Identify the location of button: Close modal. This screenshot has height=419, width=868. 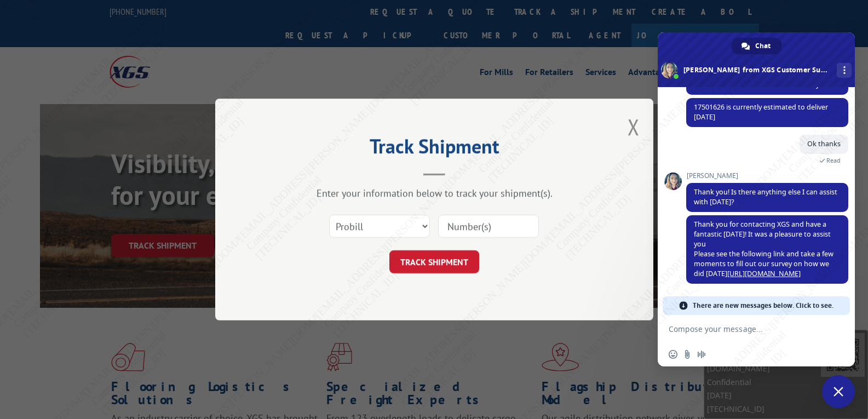
(633, 127).